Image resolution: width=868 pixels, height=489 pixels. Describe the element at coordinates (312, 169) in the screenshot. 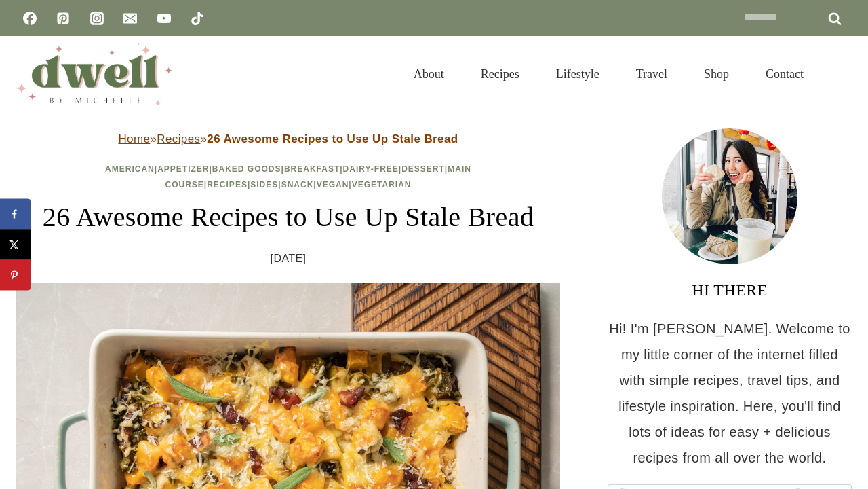

I see `a: Breakfast` at that location.